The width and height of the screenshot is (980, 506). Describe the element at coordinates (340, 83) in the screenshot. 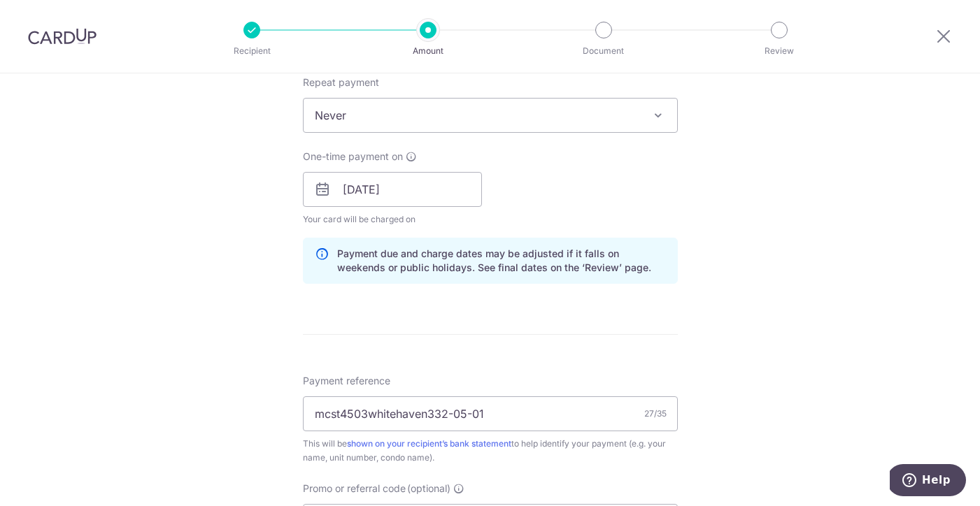

I see `label: Repeat payment` at that location.